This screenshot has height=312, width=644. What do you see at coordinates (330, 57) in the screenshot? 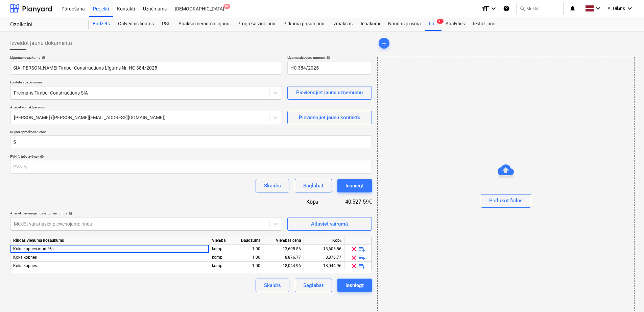
I see `div: Līguma atsauces numurs` at bounding box center [330, 57].